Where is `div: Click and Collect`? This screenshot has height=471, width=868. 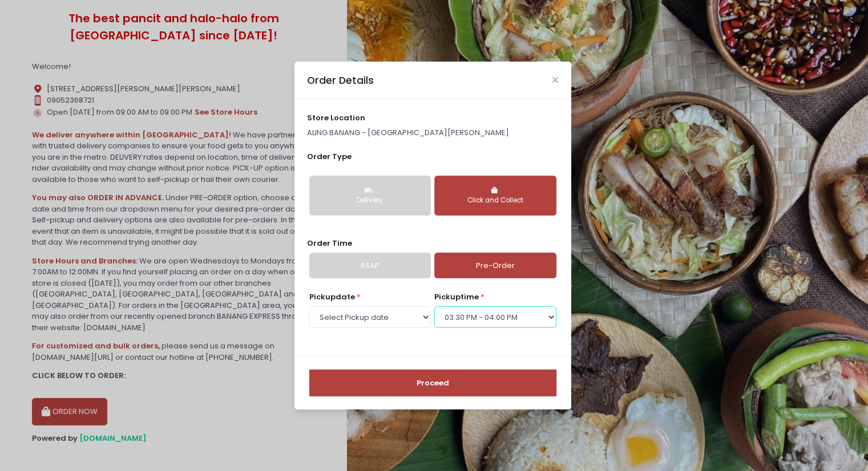 div: Click and Collect is located at coordinates (495, 201).